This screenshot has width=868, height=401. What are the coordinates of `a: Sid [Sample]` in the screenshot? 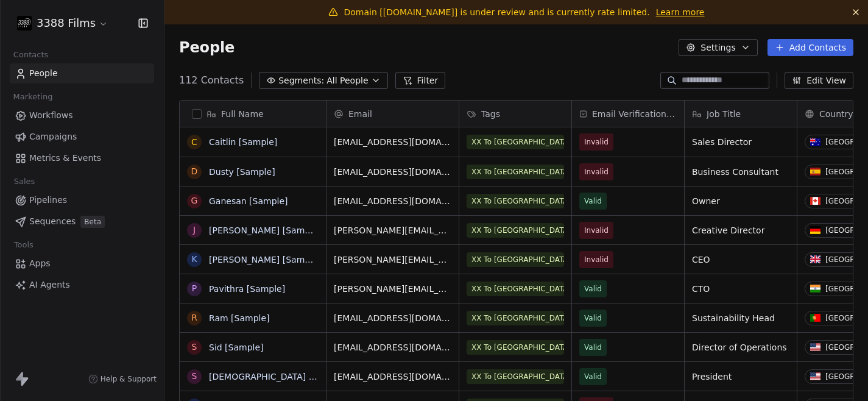 It's located at (237, 348).